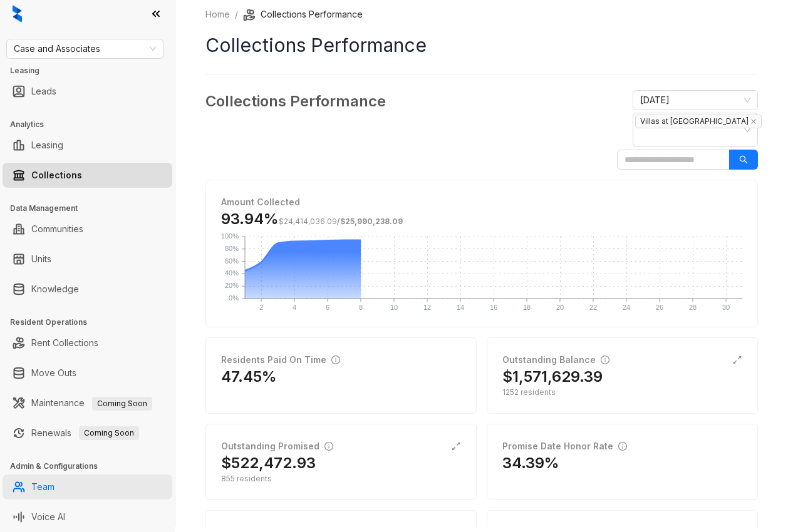  What do you see at coordinates (261, 307) in the screenshot?
I see `text: 2` at bounding box center [261, 307].